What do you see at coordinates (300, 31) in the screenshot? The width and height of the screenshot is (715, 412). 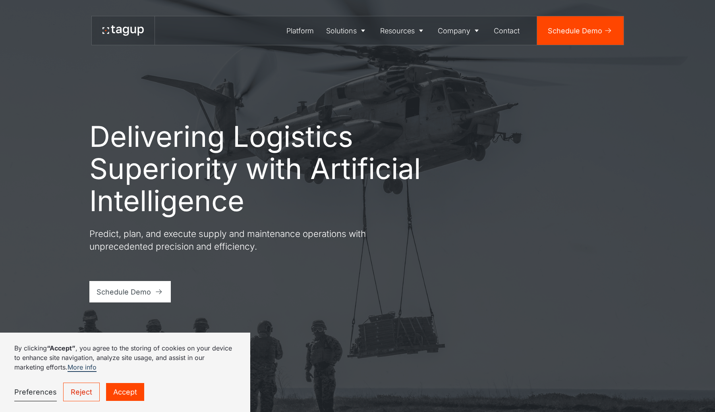 I see `div: Platform` at bounding box center [300, 31].